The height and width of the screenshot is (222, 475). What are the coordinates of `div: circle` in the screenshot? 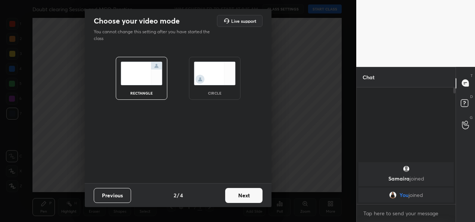 It's located at (215, 93).